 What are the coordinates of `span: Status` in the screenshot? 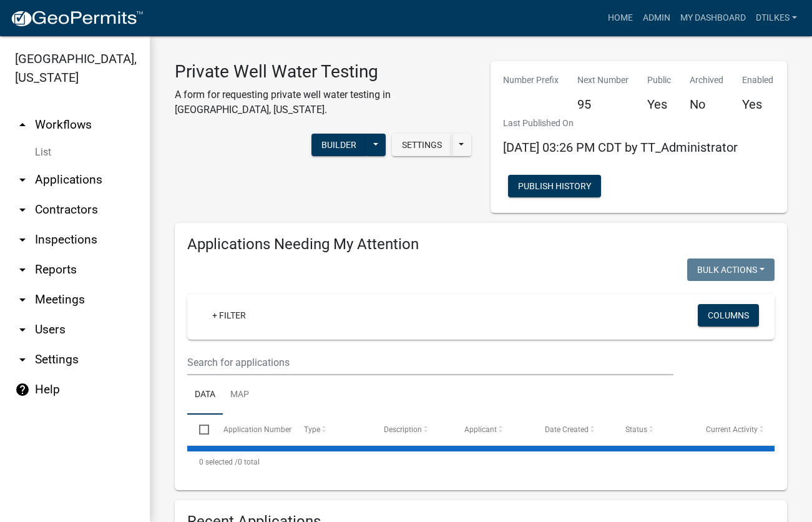 It's located at (636, 429).